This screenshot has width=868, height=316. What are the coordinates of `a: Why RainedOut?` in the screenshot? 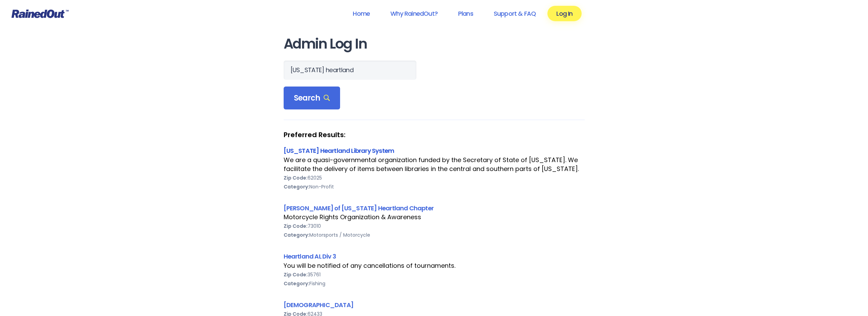 It's located at (414, 13).